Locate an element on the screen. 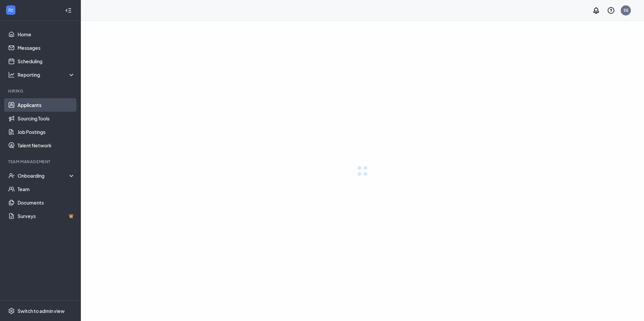 Image resolution: width=644 pixels, height=321 pixels. a: Applicants is located at coordinates (46, 105).